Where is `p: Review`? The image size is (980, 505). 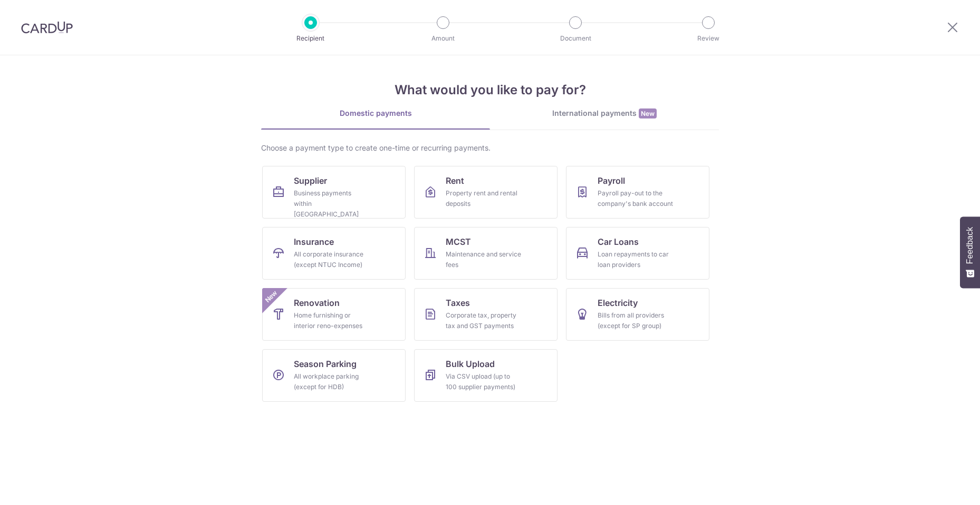 p: Review is located at coordinates (708, 39).